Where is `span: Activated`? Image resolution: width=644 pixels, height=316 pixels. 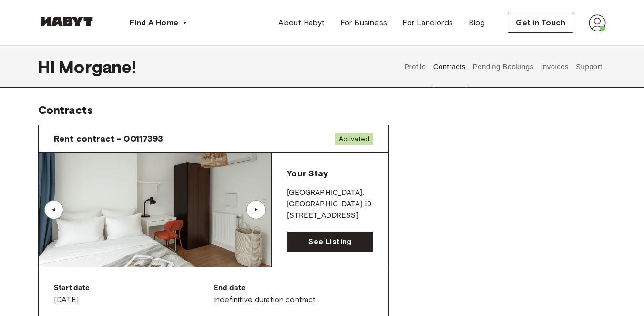 span: Activated is located at coordinates (354, 139).